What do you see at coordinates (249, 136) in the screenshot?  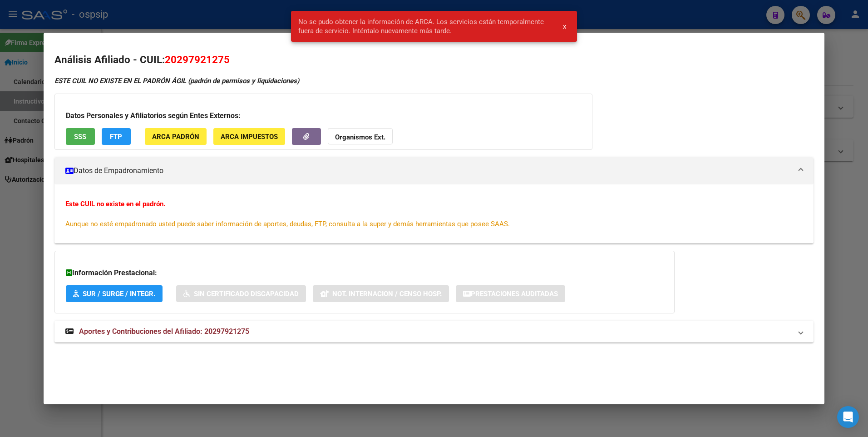 I see `button: ARCA Impuestos` at bounding box center [249, 136].